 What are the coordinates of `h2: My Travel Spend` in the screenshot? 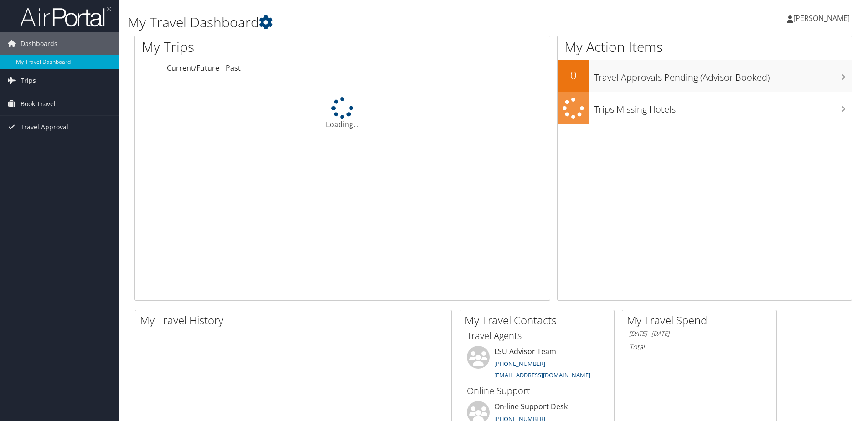 It's located at (701, 320).